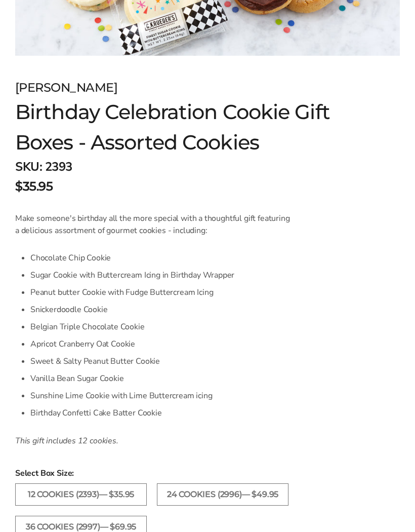 The image size is (415, 532). Describe the element at coordinates (59, 167) in the screenshot. I see `span: 2393` at that location.